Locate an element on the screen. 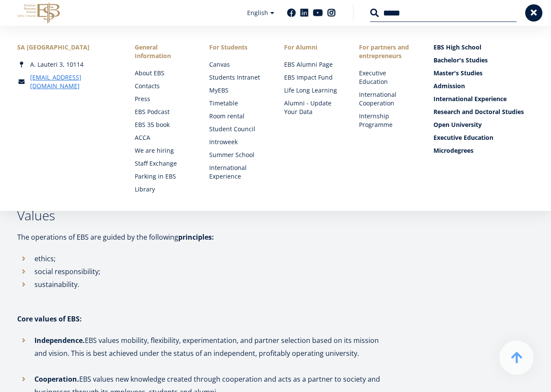  strong: Core values of EBS: is located at coordinates (50, 319).